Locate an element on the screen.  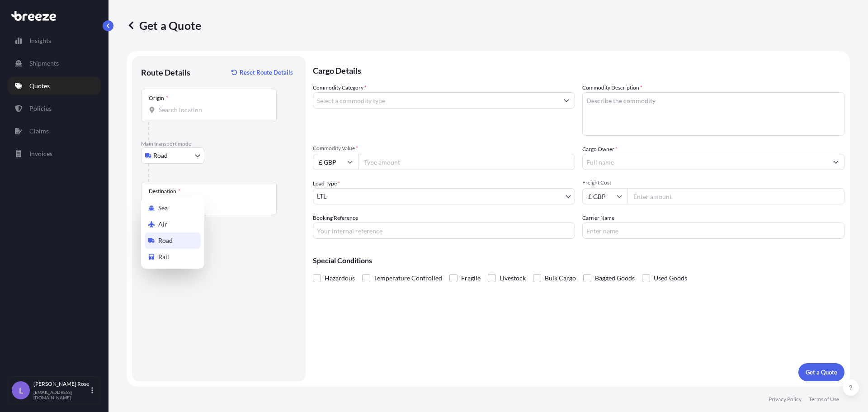
span: Bulk Cargo is located at coordinates (561, 278).